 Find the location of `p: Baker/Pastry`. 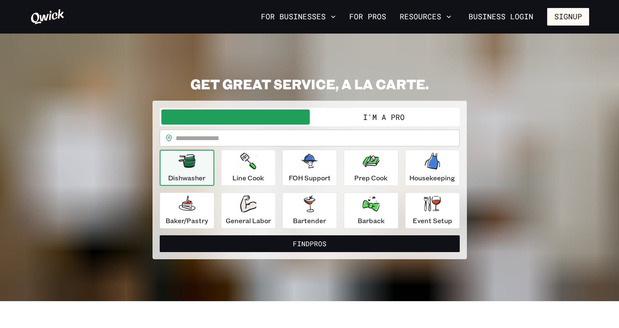

p: Baker/Pastry is located at coordinates (186, 221).